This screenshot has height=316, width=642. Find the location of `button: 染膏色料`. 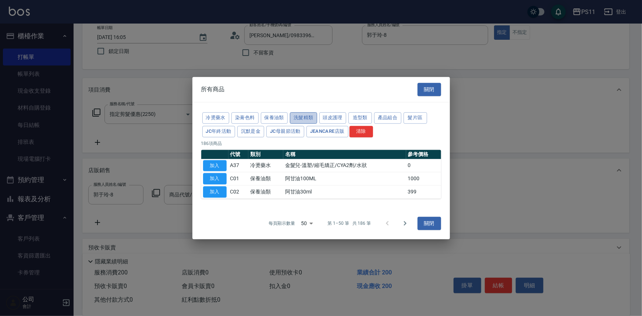

button: 染膏色料 is located at coordinates (245, 118).